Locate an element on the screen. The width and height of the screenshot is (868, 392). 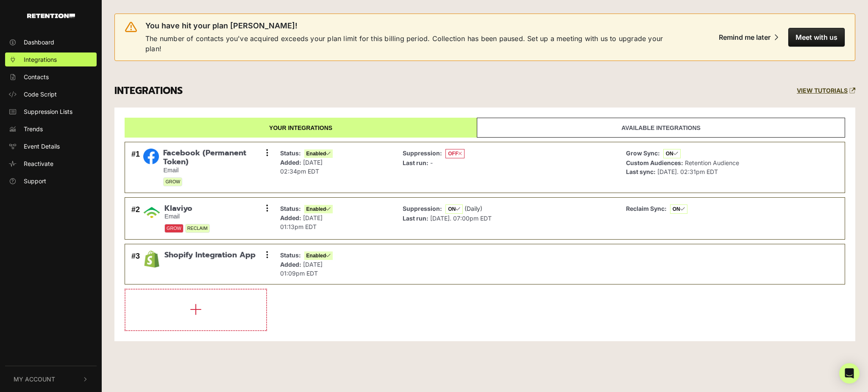
button: My Account is located at coordinates (51, 379).